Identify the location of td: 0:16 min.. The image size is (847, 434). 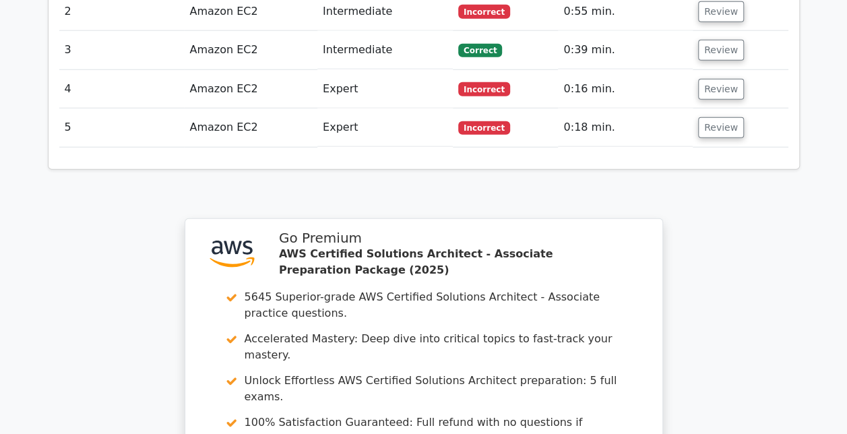
(625, 89).